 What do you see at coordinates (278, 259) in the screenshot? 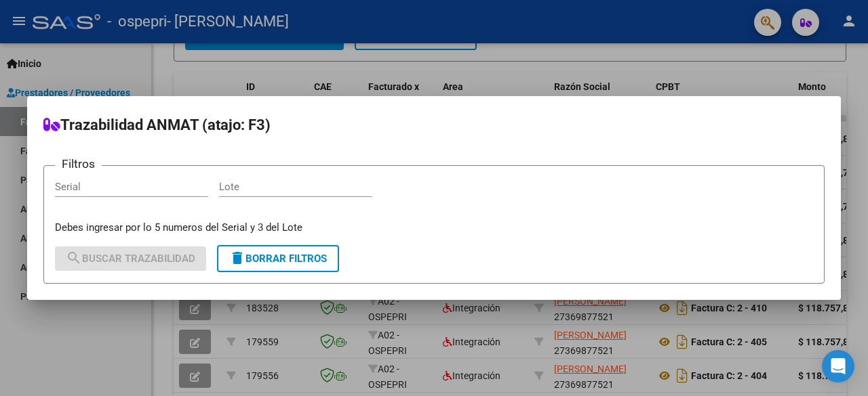
I see `button: Borrar Filtros` at bounding box center [278, 259].